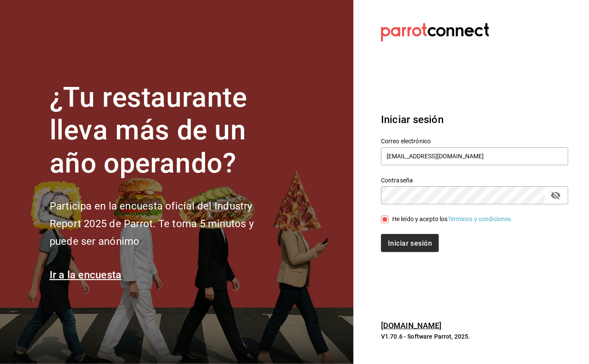  What do you see at coordinates (86, 276) in the screenshot?
I see `font: Ir a la encuesta` at bounding box center [86, 276].